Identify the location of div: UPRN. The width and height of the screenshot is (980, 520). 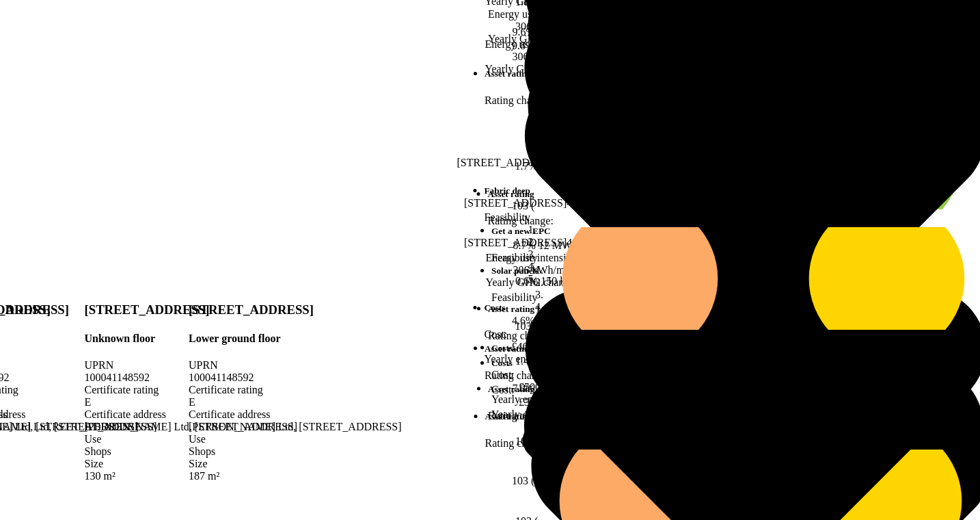
(191, 365).